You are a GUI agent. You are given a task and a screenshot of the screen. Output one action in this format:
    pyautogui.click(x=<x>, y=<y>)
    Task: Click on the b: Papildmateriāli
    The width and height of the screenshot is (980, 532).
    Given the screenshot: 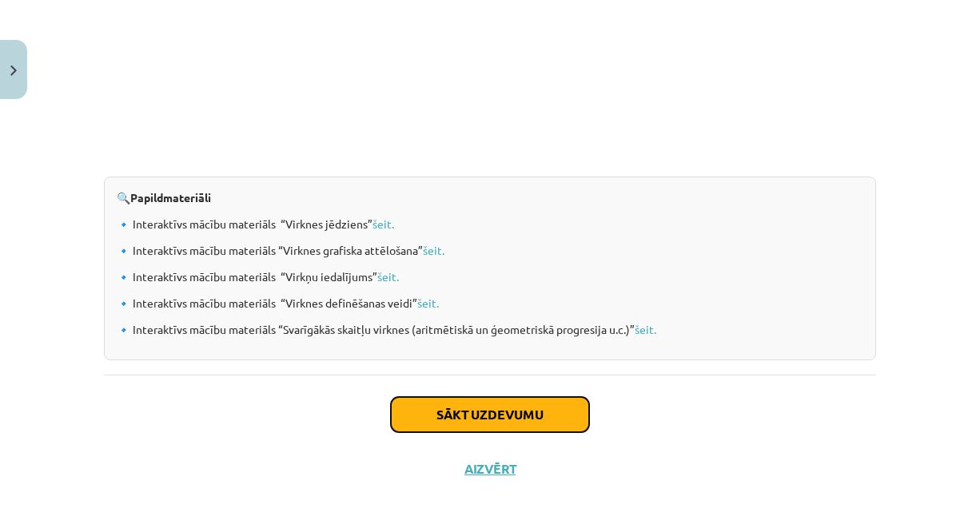 What is the action you would take?
    pyautogui.click(x=171, y=197)
    